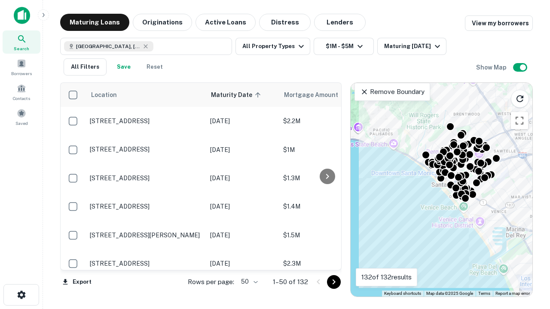 This screenshot has width=550, height=309. Describe the element at coordinates (449, 293) in the screenshot. I see `span: Map data ©2025 Google` at that location.